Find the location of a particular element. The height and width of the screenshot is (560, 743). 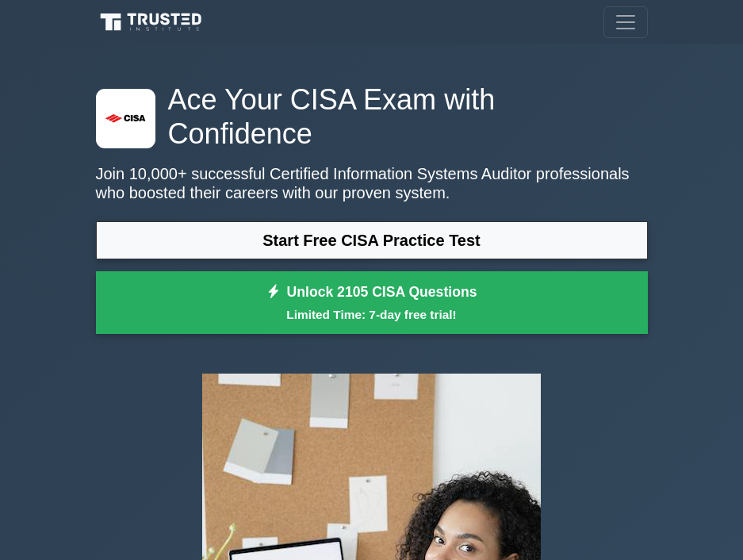

button: Toggle navigation is located at coordinates (625, 22).